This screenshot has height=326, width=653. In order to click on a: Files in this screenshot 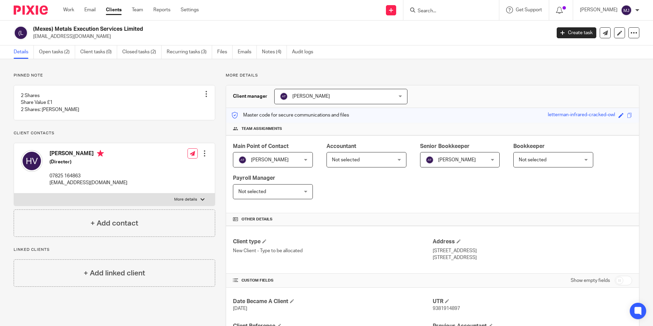, I will do `click(225, 52)`.